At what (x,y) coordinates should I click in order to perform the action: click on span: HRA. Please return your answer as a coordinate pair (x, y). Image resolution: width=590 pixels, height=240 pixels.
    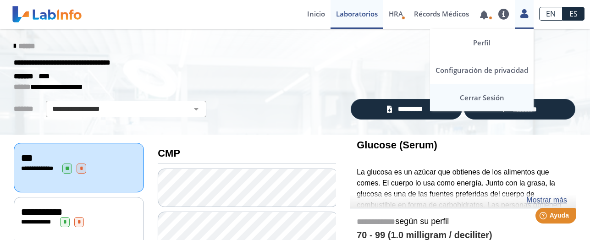
    Looking at the image, I should click on (395, 14).